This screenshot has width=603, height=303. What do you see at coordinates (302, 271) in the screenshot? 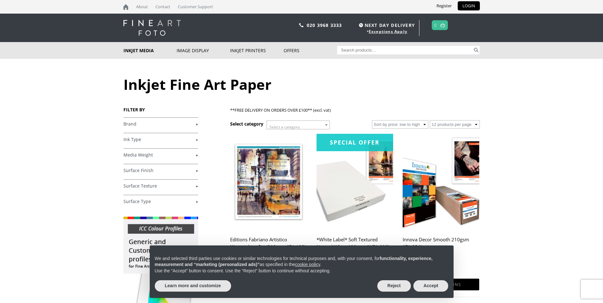
I see `p: Use the “Accept” button to consent. Use the “Reject” button to continue without accepting.` at bounding box center [302, 271].